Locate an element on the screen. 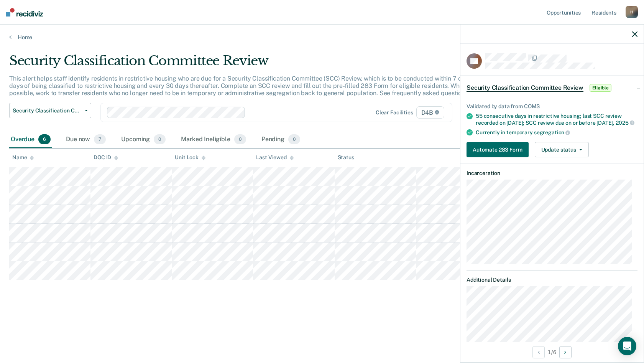 The image size is (644, 363). div: Last Viewed is located at coordinates (275, 158).